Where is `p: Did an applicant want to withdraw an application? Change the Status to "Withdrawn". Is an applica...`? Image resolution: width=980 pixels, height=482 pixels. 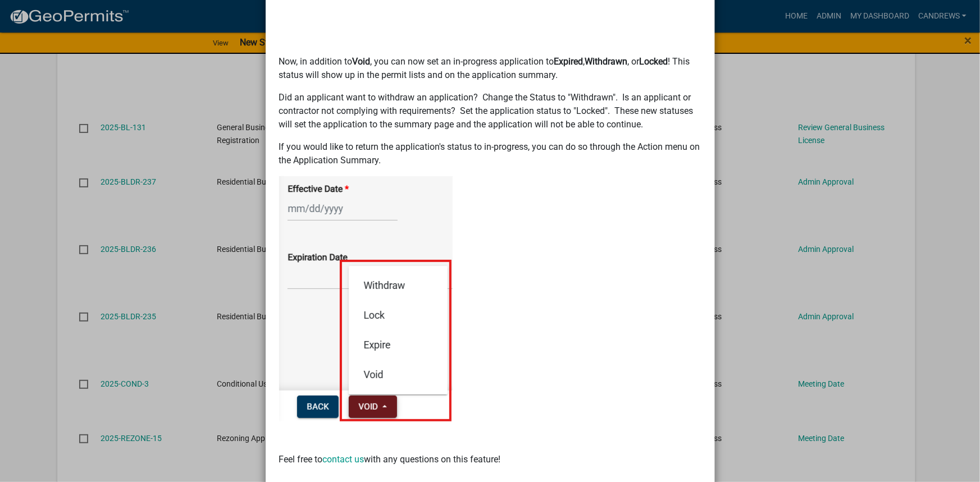
p: Did an applicant want to withdraw an application? Change the Status to "Withdrawn". Is an applica... is located at coordinates (490, 111).